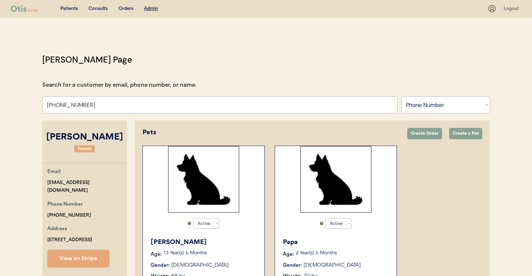 This screenshot has width=532, height=276. I want to click on div: Pets, so click(271, 133).